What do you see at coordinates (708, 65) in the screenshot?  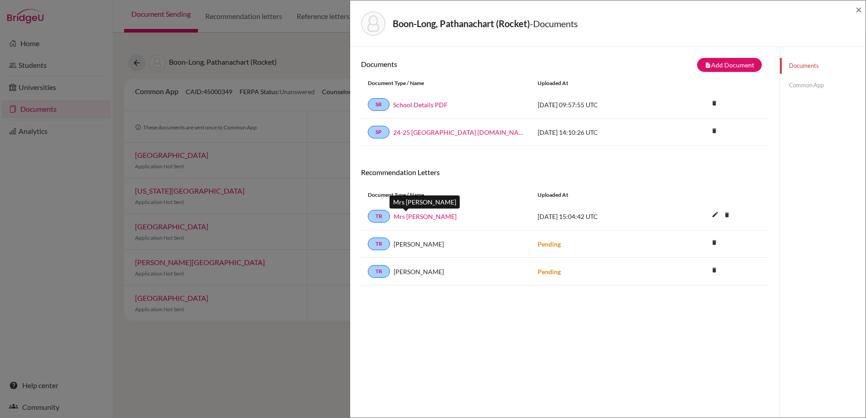 I see `i: note_add` at bounding box center [708, 65].